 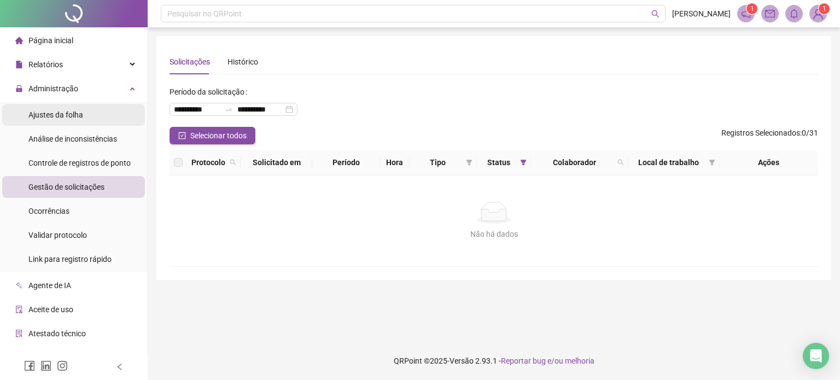 What do you see at coordinates (818, 14) in the screenshot?
I see `img: 79420` at bounding box center [818, 14].